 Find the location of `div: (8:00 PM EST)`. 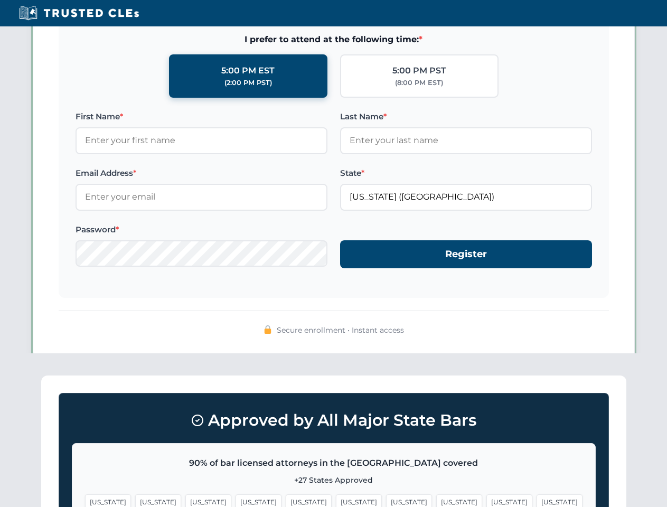

div: (8:00 PM EST) is located at coordinates (419, 83).